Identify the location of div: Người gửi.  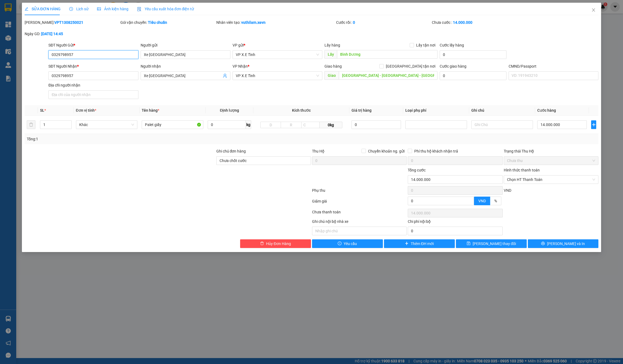
(186, 45).